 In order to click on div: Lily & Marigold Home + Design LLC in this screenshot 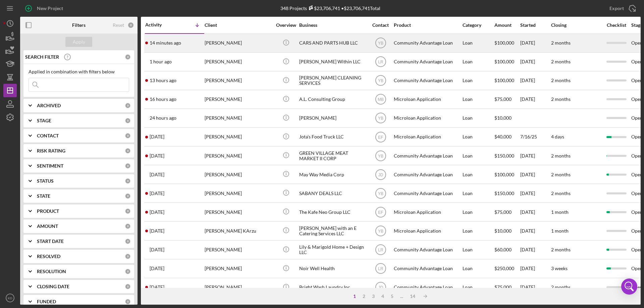, I will do `click(333, 250)`.